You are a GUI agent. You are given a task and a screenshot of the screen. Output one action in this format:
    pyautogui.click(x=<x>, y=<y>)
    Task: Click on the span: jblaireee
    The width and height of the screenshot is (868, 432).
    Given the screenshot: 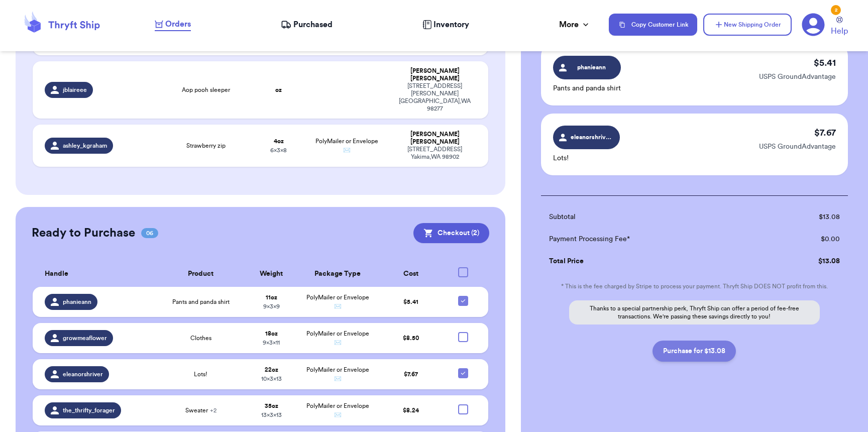 What is the action you would take?
    pyautogui.click(x=75, y=90)
    